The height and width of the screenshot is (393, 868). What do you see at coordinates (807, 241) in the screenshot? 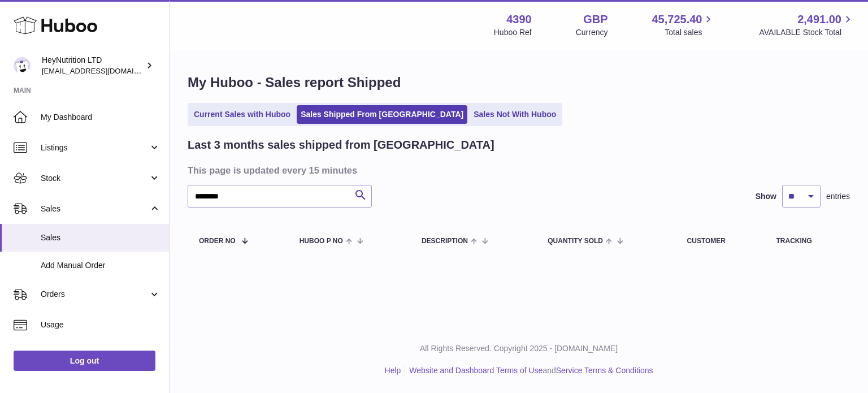
I see `div: Tracking` at bounding box center [807, 241].